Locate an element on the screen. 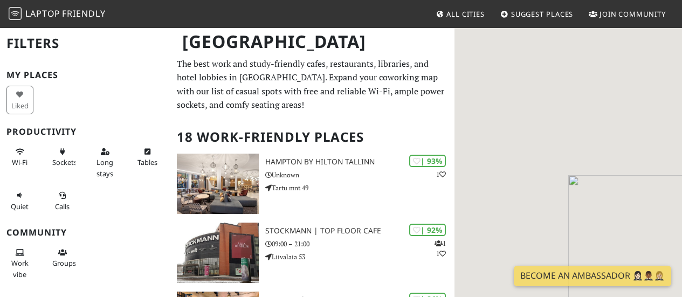 The height and width of the screenshot is (297, 682). span: All Cities is located at coordinates (465, 14).